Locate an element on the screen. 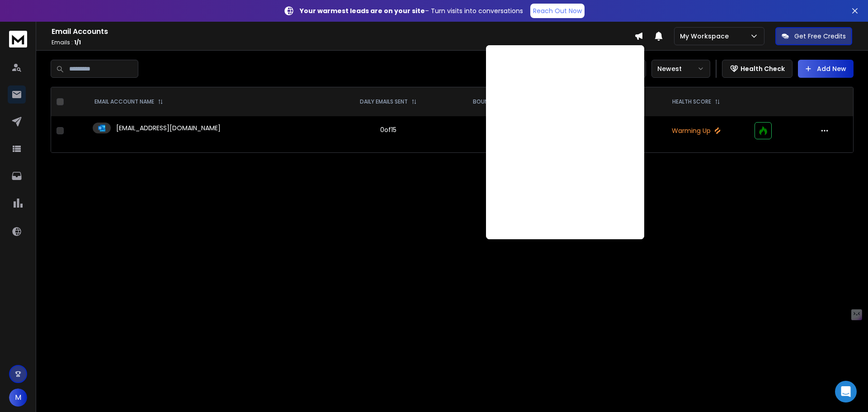 The image size is (868, 412). button: Add New is located at coordinates (826, 69).